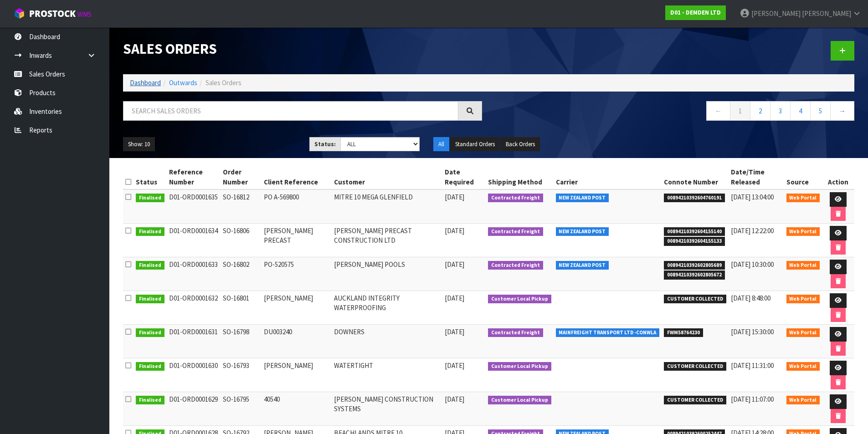 This screenshot has height=434, width=868. What do you see at coordinates (146, 83) in the screenshot?
I see `a: Dashboard` at bounding box center [146, 83].